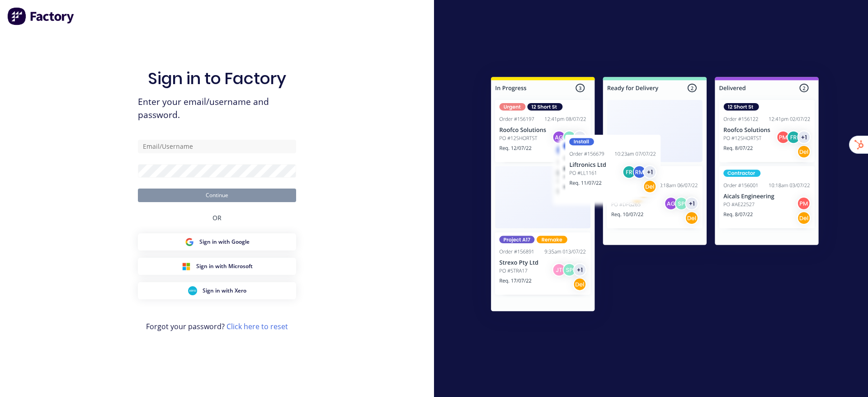 This screenshot has width=868, height=397. Describe the element at coordinates (217, 291) in the screenshot. I see `button: Xero Sign inSign in with Xero` at that location.